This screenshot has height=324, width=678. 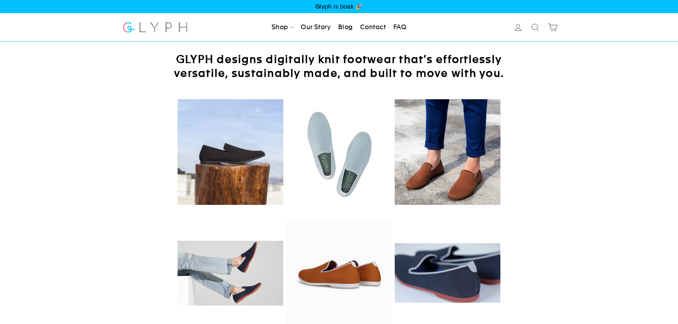 I want to click on a: Contact, so click(x=373, y=27).